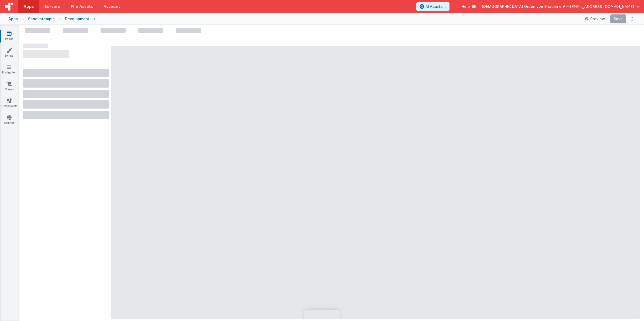 The height and width of the screenshot is (321, 644). Describe the element at coordinates (433, 6) in the screenshot. I see `button: AI Assistant` at that location.